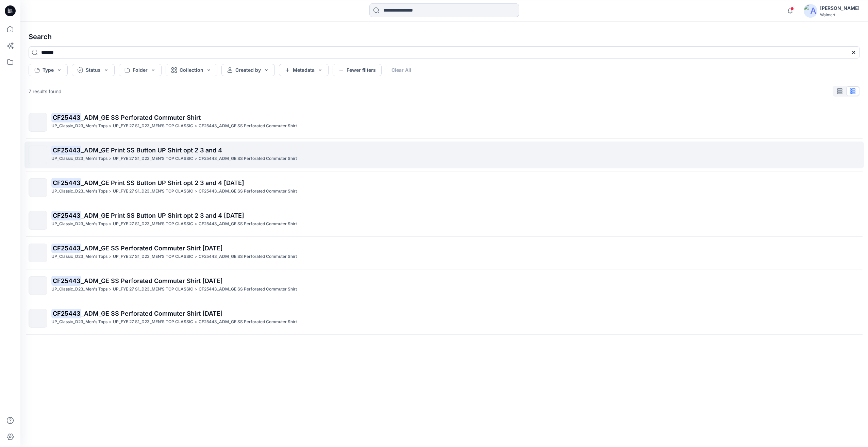 The image size is (868, 447). What do you see at coordinates (357, 70) in the screenshot?
I see `button: Fewer filters` at bounding box center [357, 70].